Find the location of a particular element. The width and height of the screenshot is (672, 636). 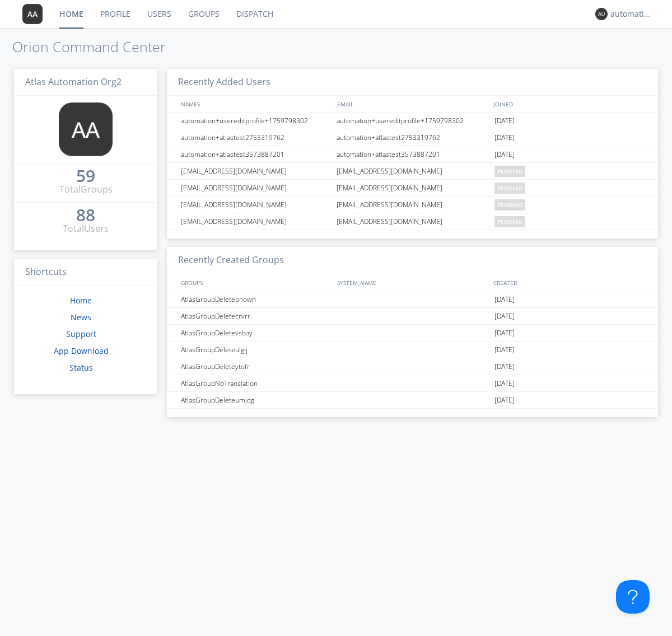

div: AtlasGroupDeleteytofr is located at coordinates (255, 366).